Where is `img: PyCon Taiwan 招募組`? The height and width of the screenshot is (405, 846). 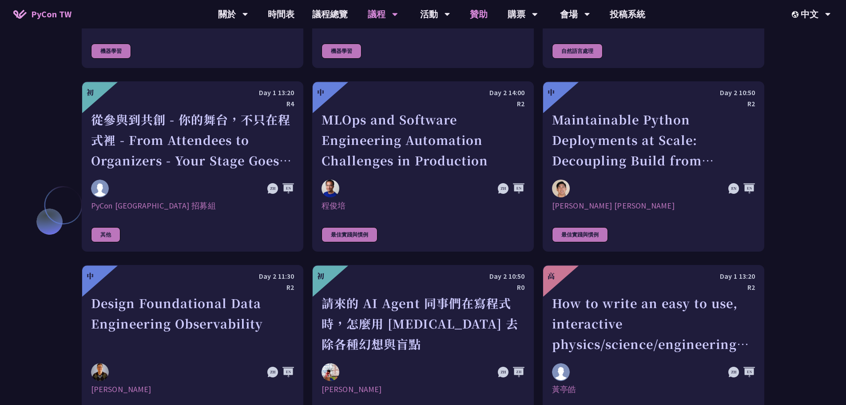 img: PyCon Taiwan 招募組 is located at coordinates (100, 188).